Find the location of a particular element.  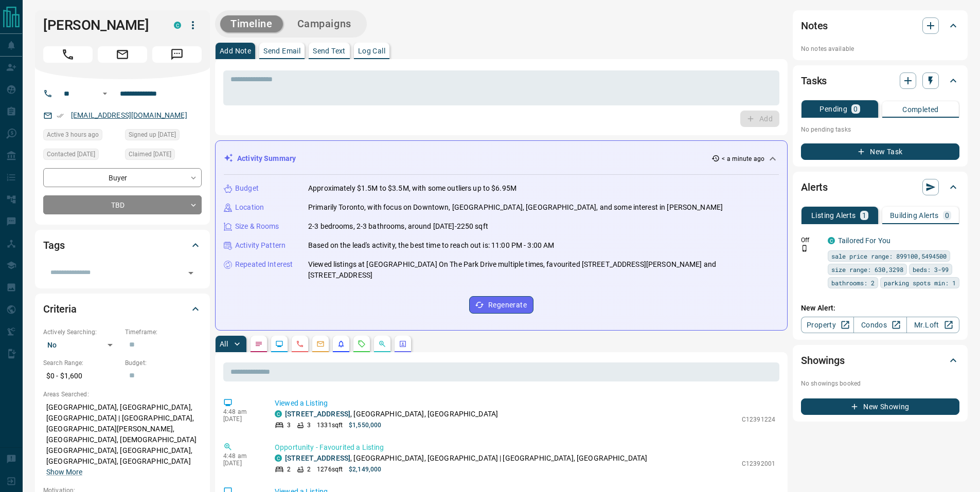

p: Based on the lead's activity, the best time to reach out is: 11:00 PM - 3:00 AM is located at coordinates (431, 245).